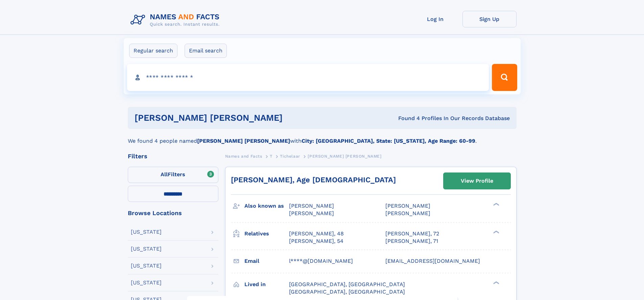  What do you see at coordinates (206, 51) in the screenshot?
I see `label: Email search` at bounding box center [206, 51].